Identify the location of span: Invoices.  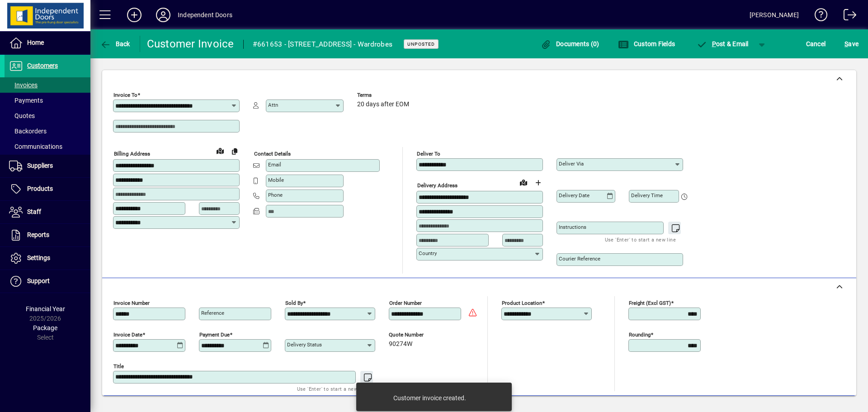
(23, 85).